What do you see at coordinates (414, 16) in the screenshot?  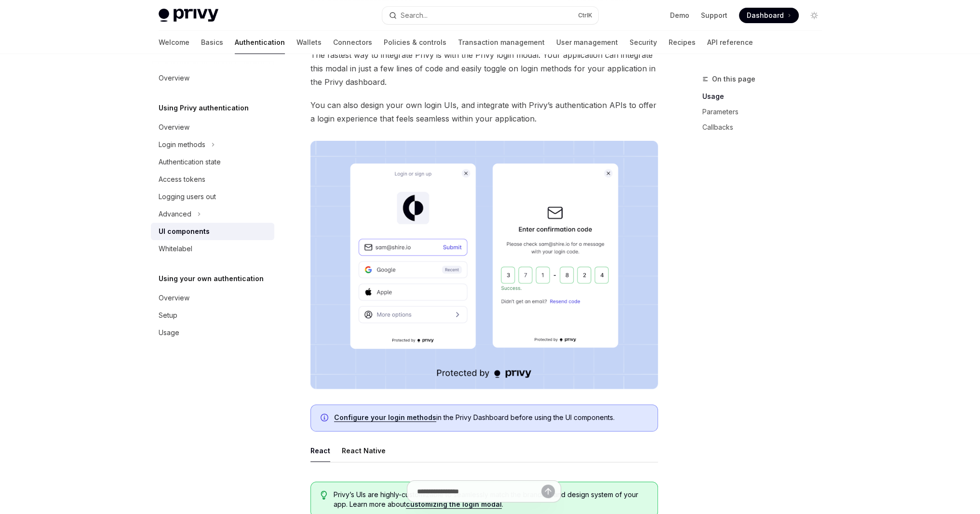 I see `div: Search...` at bounding box center [414, 16].